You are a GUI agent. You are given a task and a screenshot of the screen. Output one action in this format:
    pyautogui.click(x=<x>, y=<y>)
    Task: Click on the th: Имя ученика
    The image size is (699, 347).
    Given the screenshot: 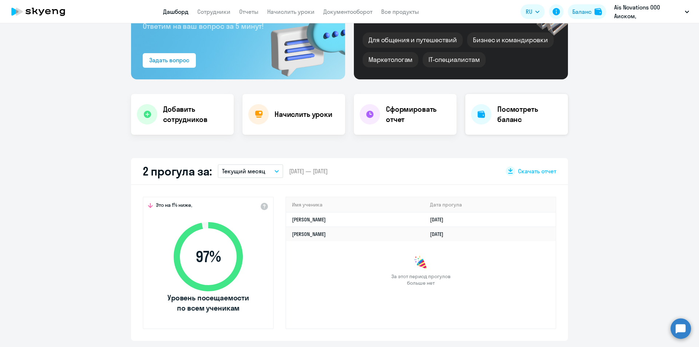 What is the action you would take?
    pyautogui.click(x=355, y=205)
    